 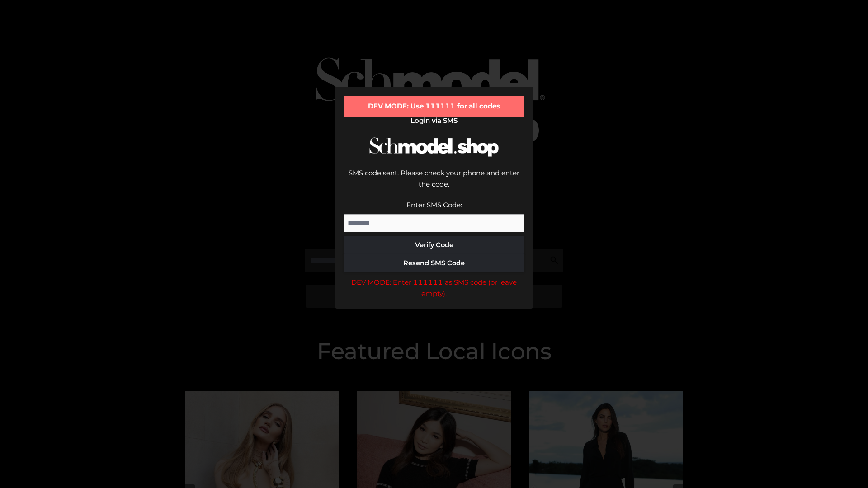 I want to click on div: SMS code sent. Please check your phone and enter the code., so click(x=434, y=183).